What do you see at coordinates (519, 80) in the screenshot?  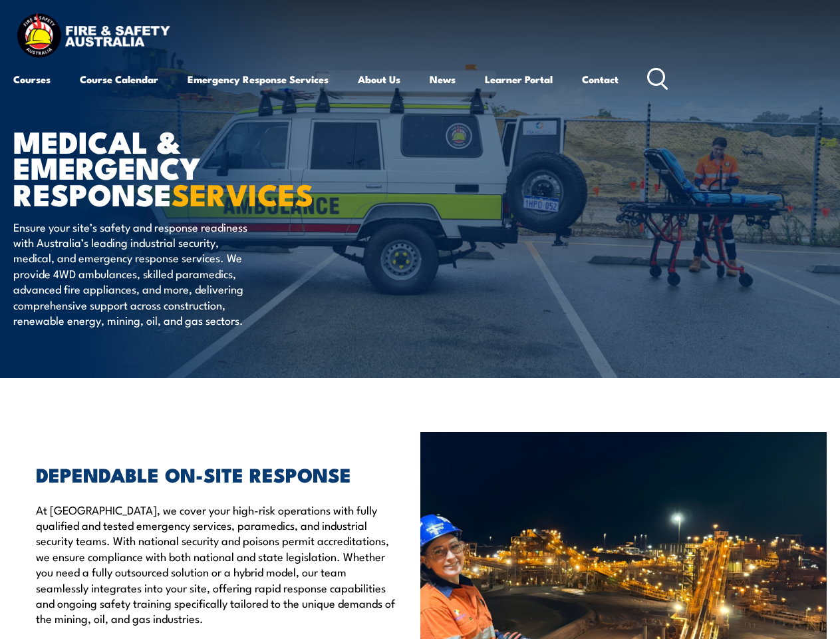 I see `a: Learner Portal` at bounding box center [519, 80].